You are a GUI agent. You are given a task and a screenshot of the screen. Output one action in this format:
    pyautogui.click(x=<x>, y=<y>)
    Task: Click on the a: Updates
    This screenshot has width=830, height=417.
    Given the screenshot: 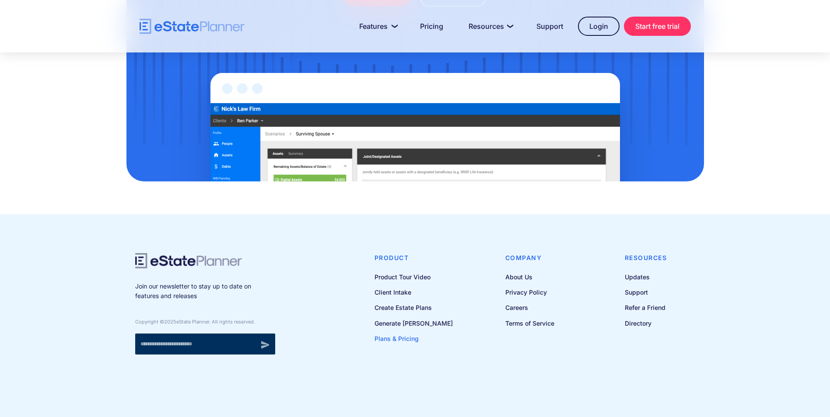 What is the action you would take?
    pyautogui.click(x=646, y=277)
    